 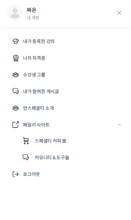 I want to click on a: 커뮤니티 & 도구들, so click(x=71, y=158).